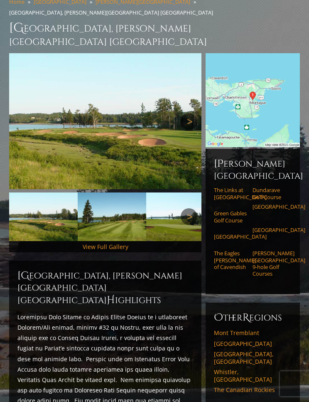 The width and height of the screenshot is (309, 402). What do you see at coordinates (253, 390) in the screenshot?
I see `a: The Canadian Rockies` at bounding box center [253, 390].